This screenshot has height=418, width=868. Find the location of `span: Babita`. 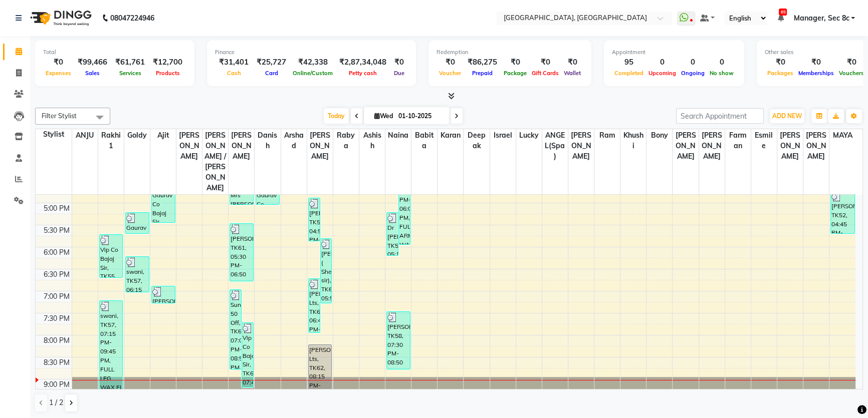

span: Babita is located at coordinates (424, 141).